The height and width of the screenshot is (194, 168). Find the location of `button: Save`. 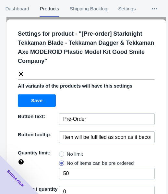

button: Save is located at coordinates (37, 101).